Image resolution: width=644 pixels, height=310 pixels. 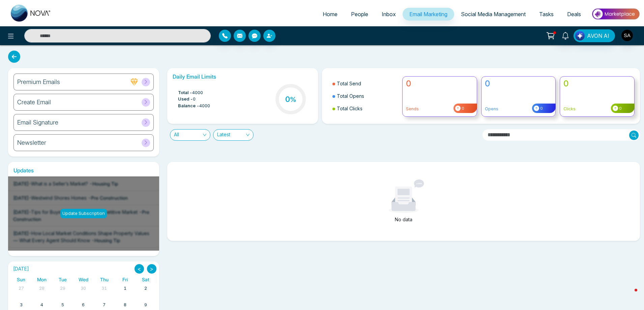 What do you see at coordinates (428, 14) in the screenshot?
I see `span: Email Marketing` at bounding box center [428, 14].